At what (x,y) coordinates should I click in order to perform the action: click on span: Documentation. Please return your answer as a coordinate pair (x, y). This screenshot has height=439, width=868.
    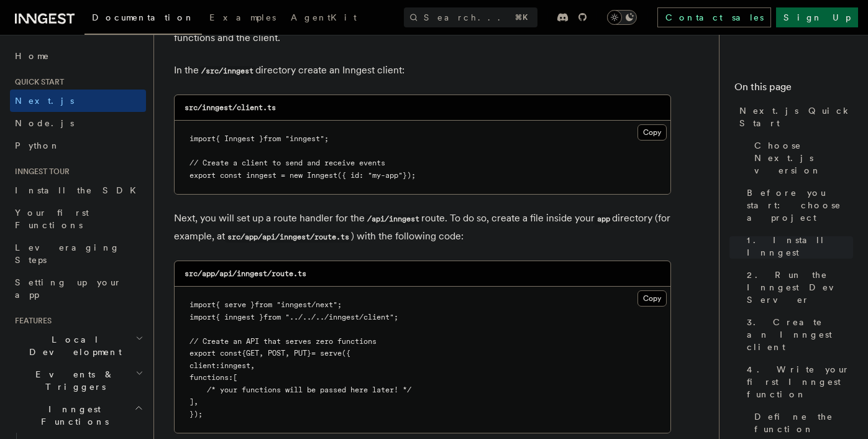
    Looking at the image, I should click on (143, 17).